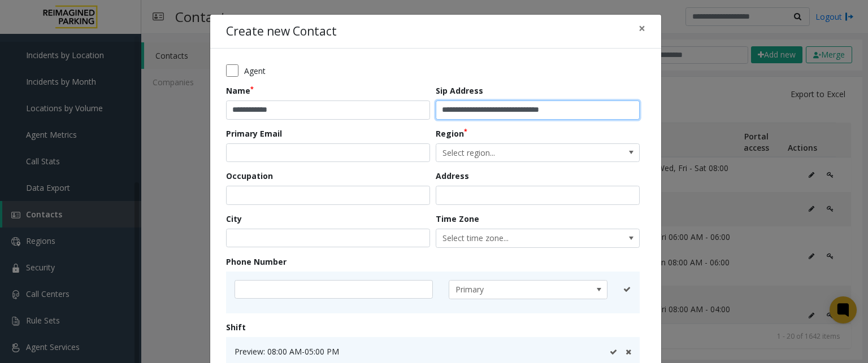  What do you see at coordinates (235, 327) in the screenshot?
I see `label: Shift` at bounding box center [235, 327].